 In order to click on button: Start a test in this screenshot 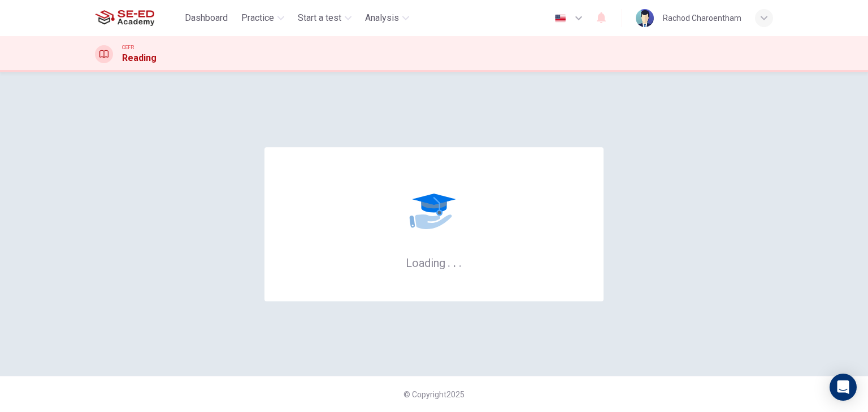, I will do `click(325, 18)`.